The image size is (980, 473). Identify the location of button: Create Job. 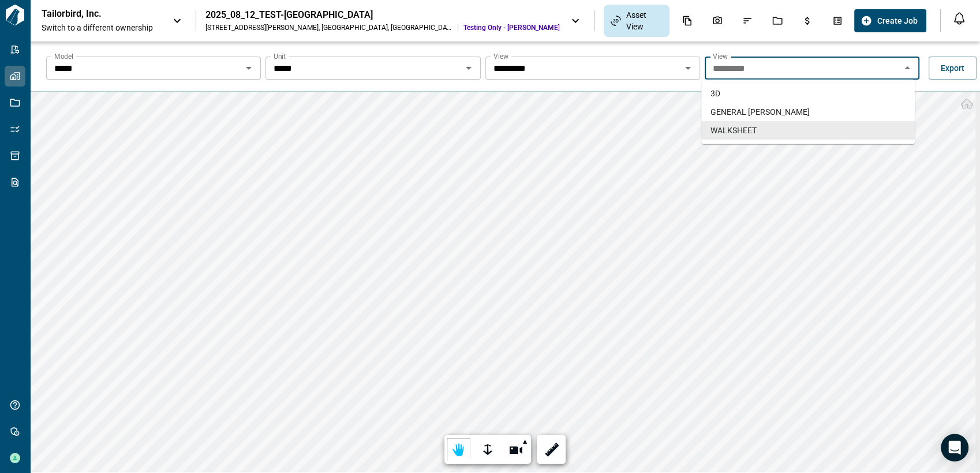
(890, 21).